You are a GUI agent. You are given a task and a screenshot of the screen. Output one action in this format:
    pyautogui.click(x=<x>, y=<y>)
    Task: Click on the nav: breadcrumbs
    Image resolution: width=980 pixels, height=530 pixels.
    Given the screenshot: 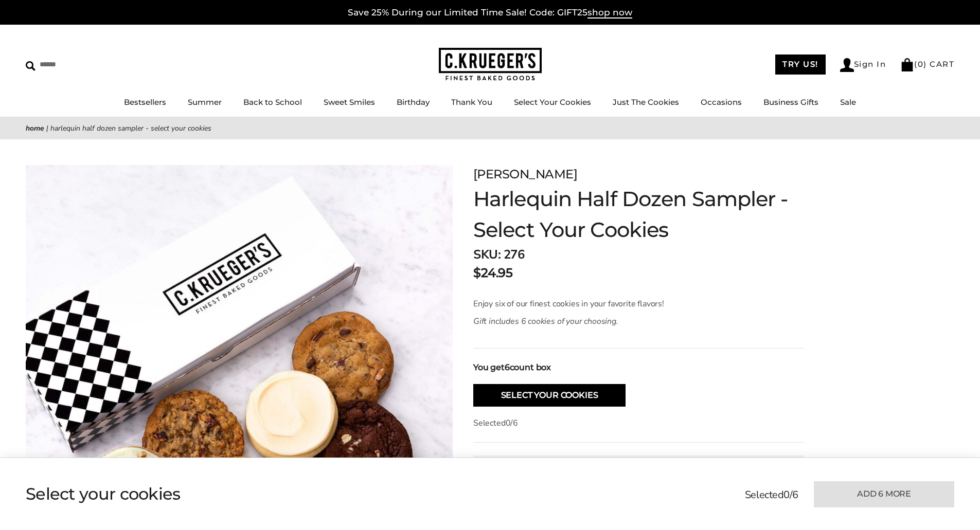 What is the action you would take?
    pyautogui.click(x=490, y=128)
    